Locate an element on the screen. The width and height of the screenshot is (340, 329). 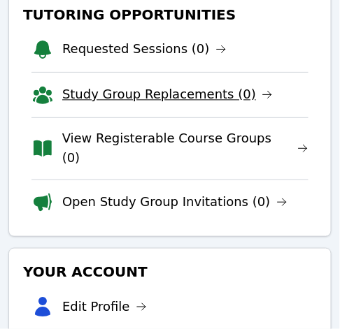
h3: Your Account is located at coordinates (170, 273).